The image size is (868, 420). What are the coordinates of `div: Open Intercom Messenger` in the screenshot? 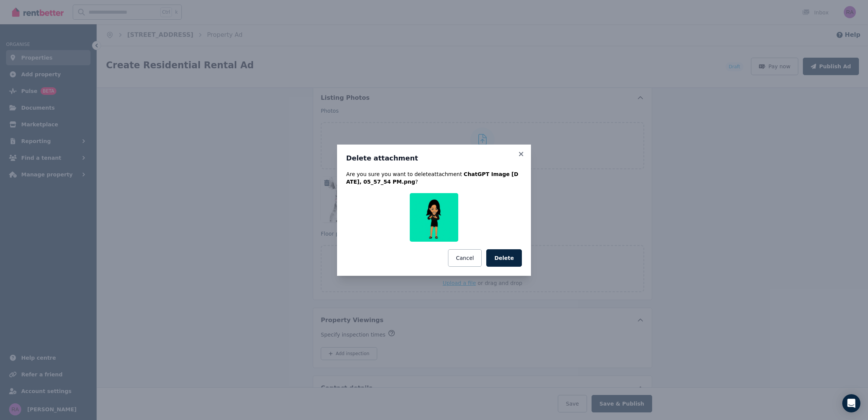 It's located at (851, 403).